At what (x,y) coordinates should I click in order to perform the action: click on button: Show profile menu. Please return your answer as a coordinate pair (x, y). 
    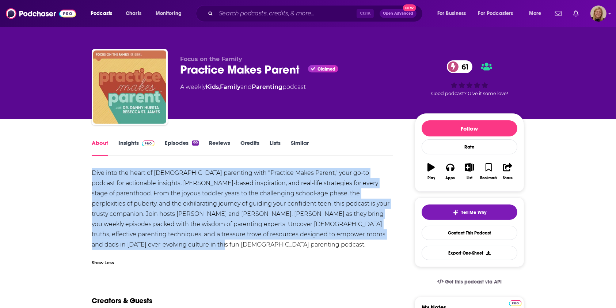
    Looking at the image, I should click on (598, 14).